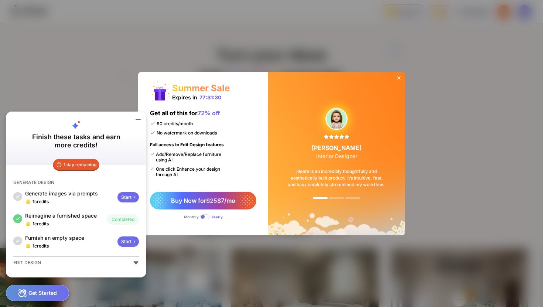 The image size is (543, 307). Describe the element at coordinates (191, 217) in the screenshot. I see `div: Monthly` at that location.